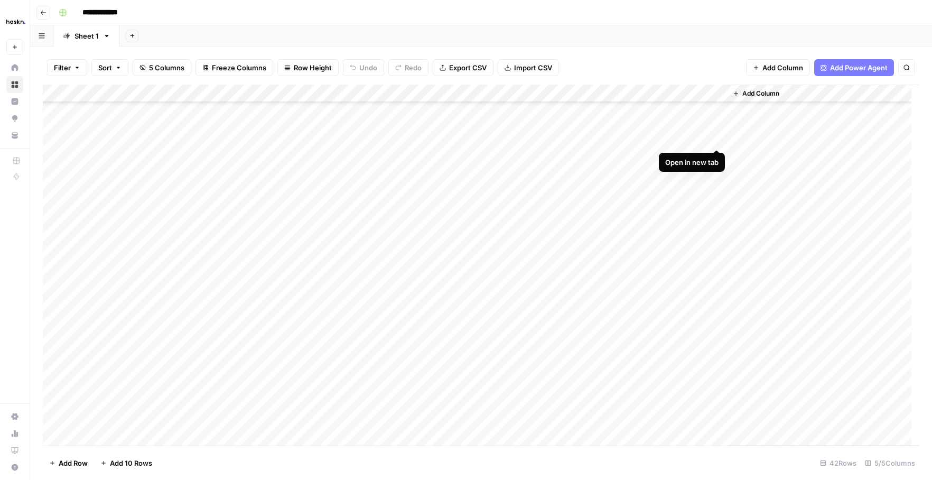  I want to click on span: Filter, so click(62, 68).